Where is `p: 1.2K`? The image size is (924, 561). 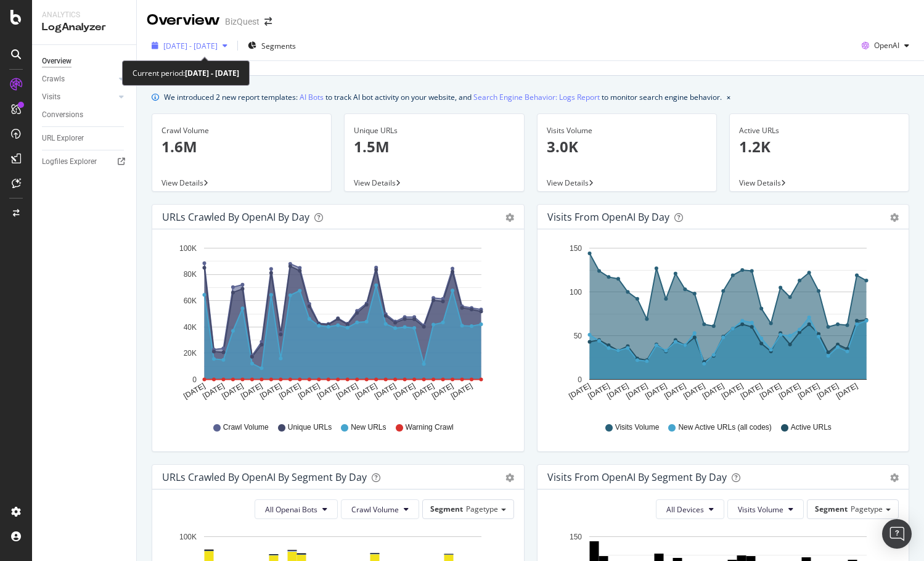 p: 1.2K is located at coordinates (819, 147).